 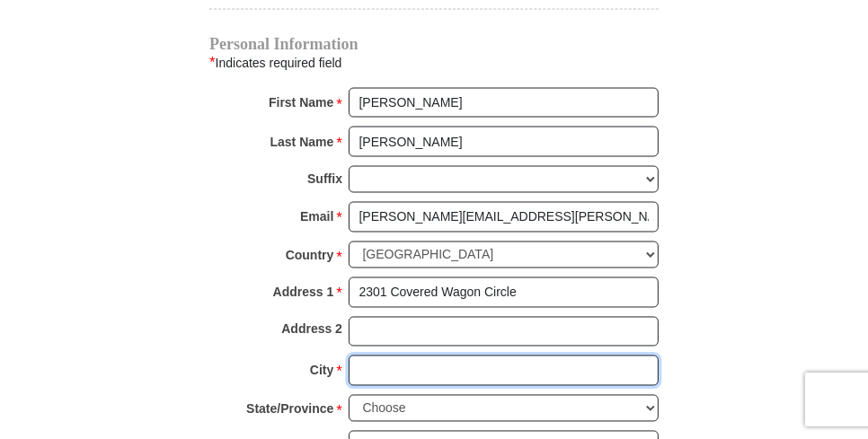 I want to click on strong: Last Name, so click(x=301, y=142).